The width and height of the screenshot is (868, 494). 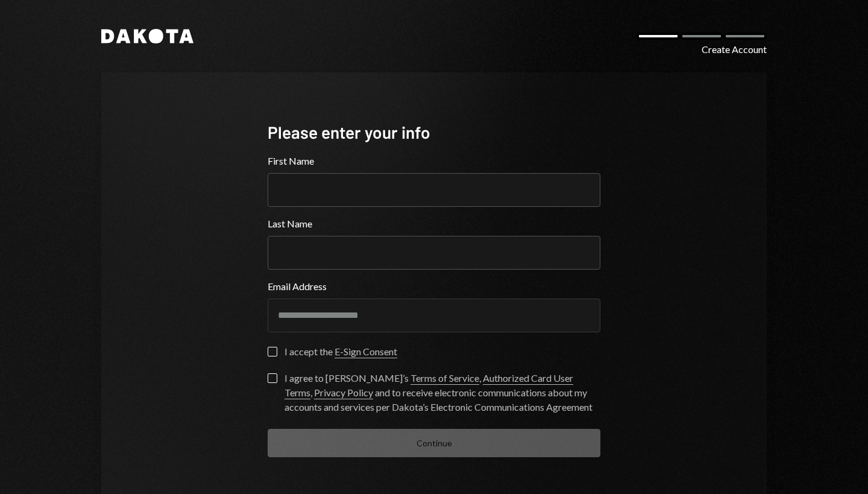 I want to click on a: Privacy Policy, so click(x=343, y=392).